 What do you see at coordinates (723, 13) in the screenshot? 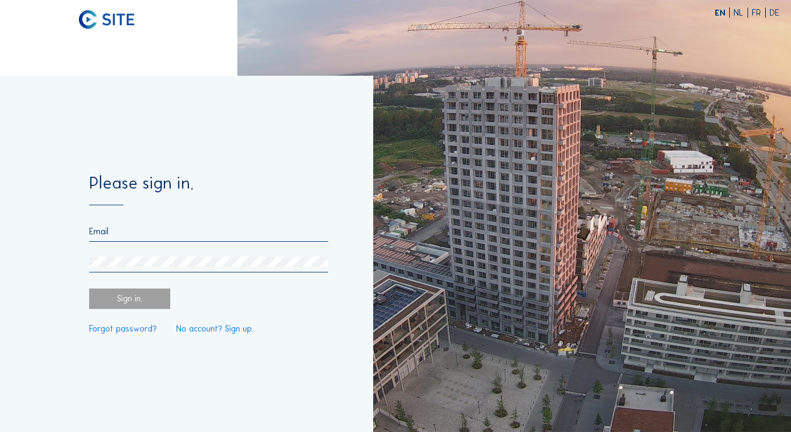
I see `div: EN` at bounding box center [723, 13].